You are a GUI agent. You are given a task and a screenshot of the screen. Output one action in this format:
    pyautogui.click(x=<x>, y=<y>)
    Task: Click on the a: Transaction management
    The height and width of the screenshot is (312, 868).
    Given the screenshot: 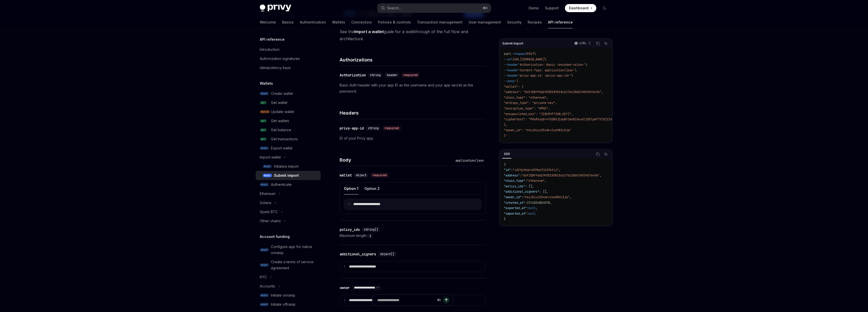 What is the action you would take?
    pyautogui.click(x=439, y=22)
    